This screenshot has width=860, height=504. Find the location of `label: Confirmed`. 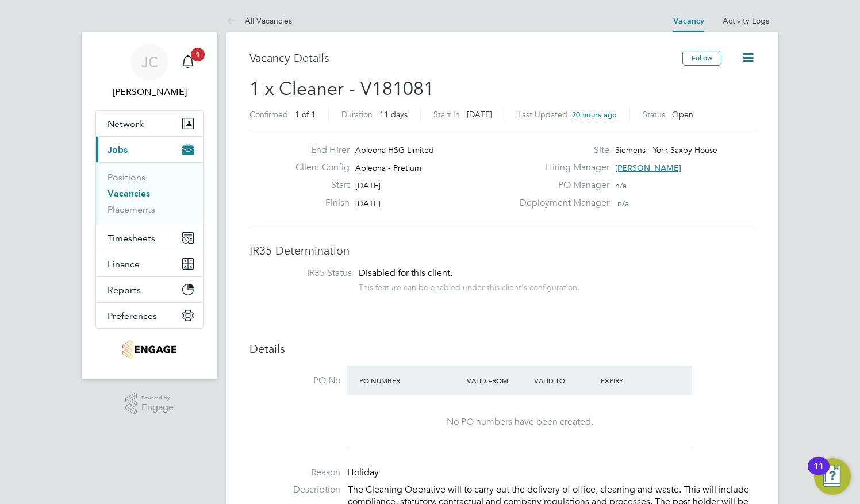

label: Confirmed is located at coordinates (268, 114).